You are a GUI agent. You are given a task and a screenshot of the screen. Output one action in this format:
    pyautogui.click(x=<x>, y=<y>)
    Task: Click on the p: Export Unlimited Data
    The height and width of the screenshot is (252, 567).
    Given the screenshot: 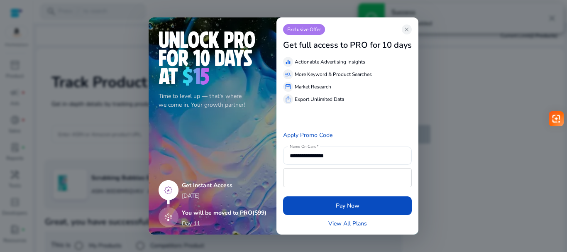 What is the action you would take?
    pyautogui.click(x=319, y=99)
    